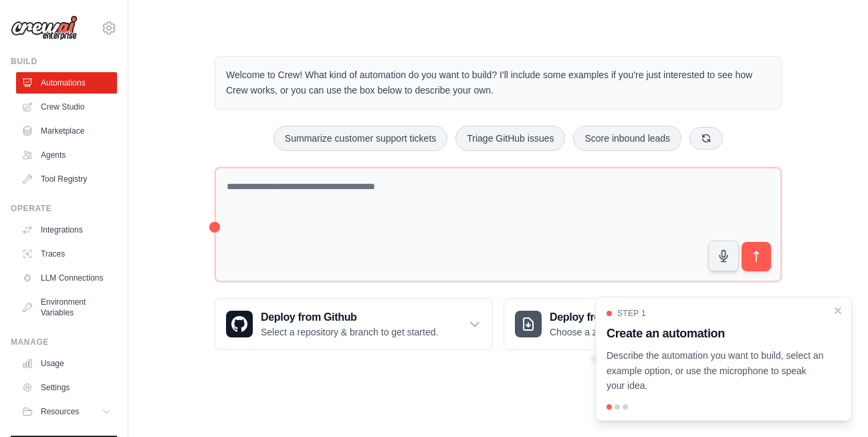 Image resolution: width=868 pixels, height=437 pixels. I want to click on a: Tool Registry, so click(66, 179).